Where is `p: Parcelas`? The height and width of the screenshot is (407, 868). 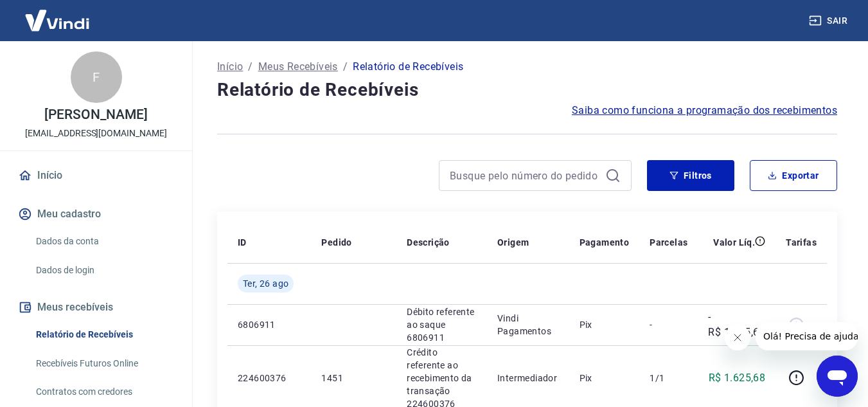
p: Parcelas is located at coordinates (669, 242).